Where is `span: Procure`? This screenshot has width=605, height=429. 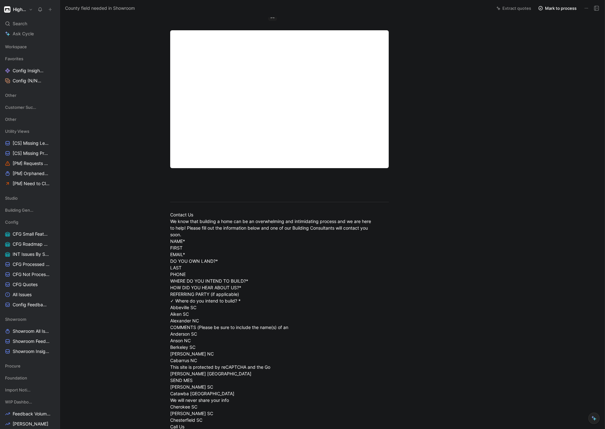 span: Procure is located at coordinates (13, 366).